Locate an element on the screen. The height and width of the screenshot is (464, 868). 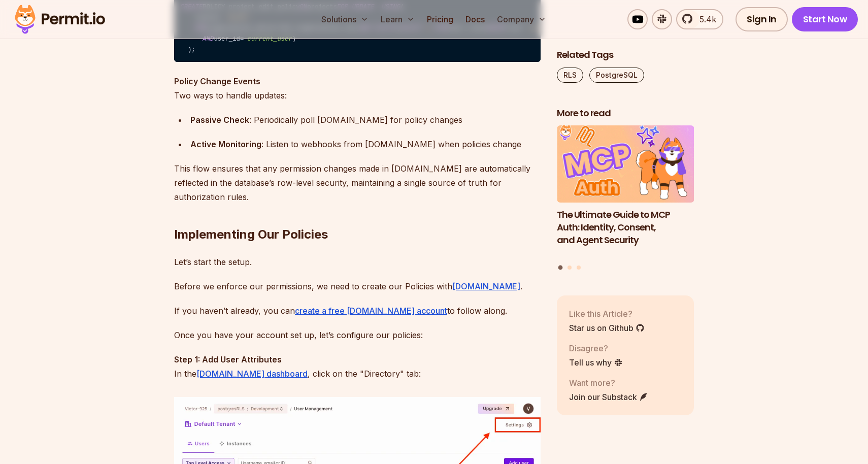
a: Join our Substack is located at coordinates (608, 397).